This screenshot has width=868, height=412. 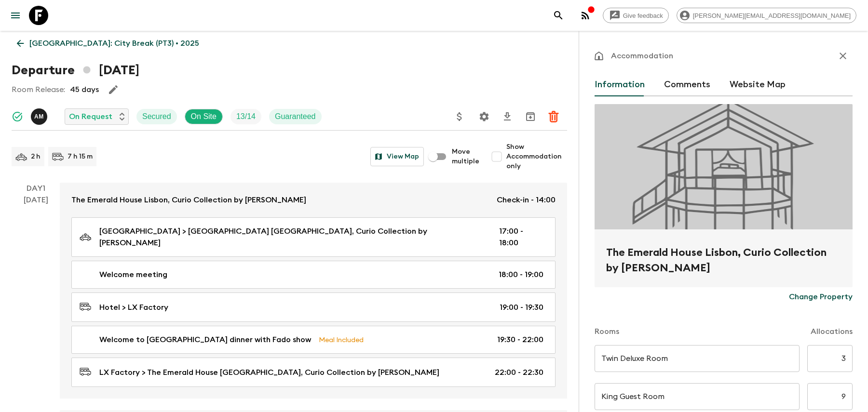 What do you see at coordinates (204, 116) in the screenshot?
I see `div: On Site` at bounding box center [204, 116].